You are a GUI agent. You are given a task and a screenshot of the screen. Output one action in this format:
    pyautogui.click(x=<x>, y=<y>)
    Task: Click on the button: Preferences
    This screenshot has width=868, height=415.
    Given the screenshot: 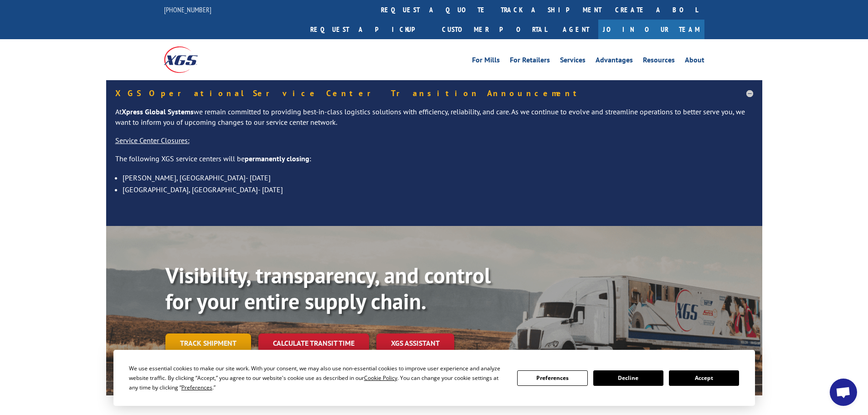 What is the action you would take?
    pyautogui.click(x=552, y=378)
    